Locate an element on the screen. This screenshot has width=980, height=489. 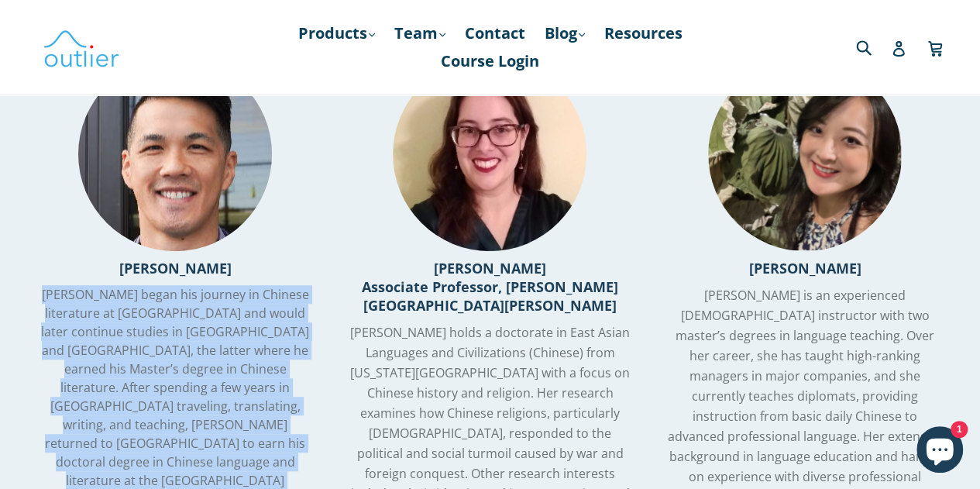
a: Resources is located at coordinates (643, 33).